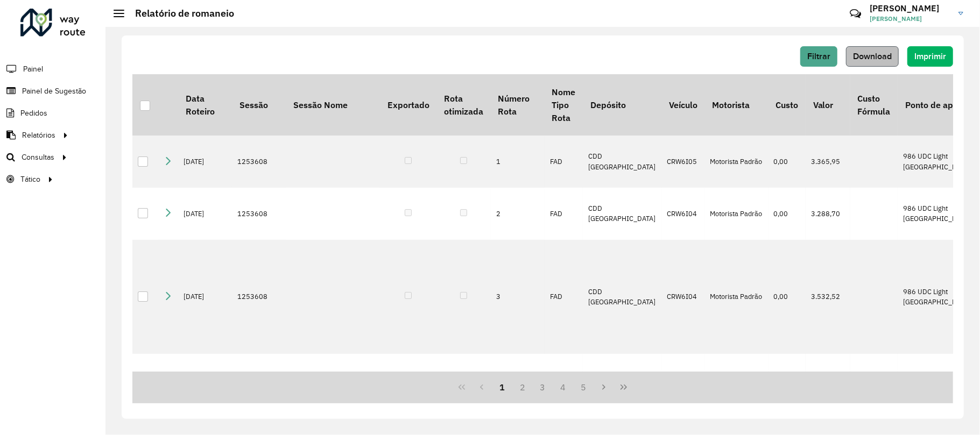  Describe the element at coordinates (930, 56) in the screenshot. I see `span: Imprimir` at that location.